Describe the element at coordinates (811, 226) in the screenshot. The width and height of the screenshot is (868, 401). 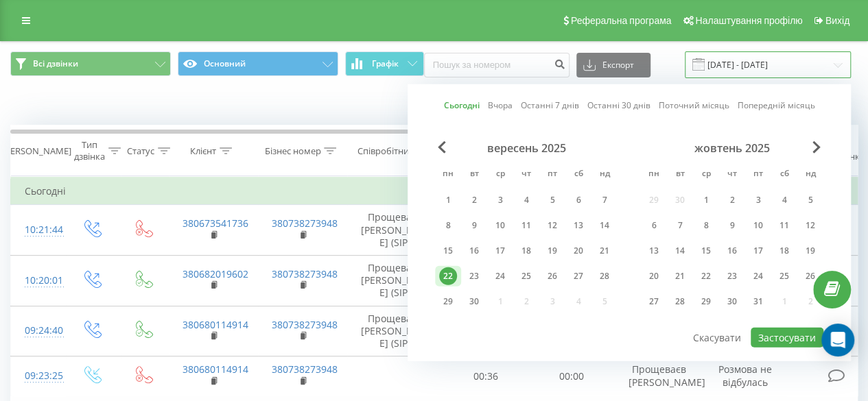
I see `div: нд 12 жовт 2025 р.` at that location.